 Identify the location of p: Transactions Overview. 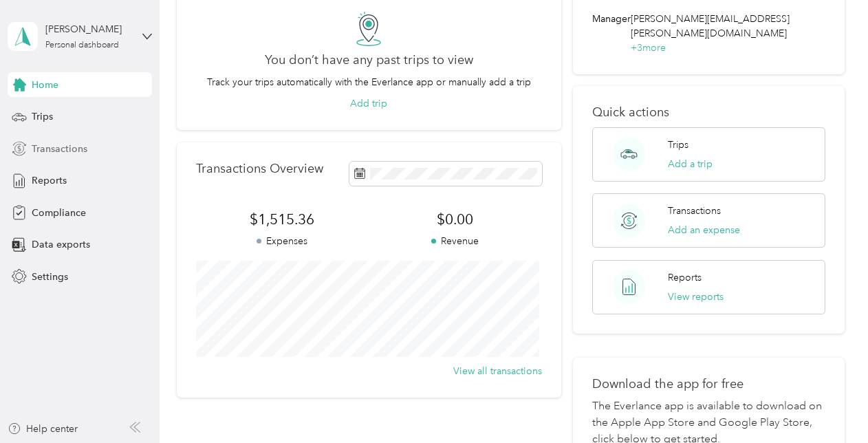
(259, 168).